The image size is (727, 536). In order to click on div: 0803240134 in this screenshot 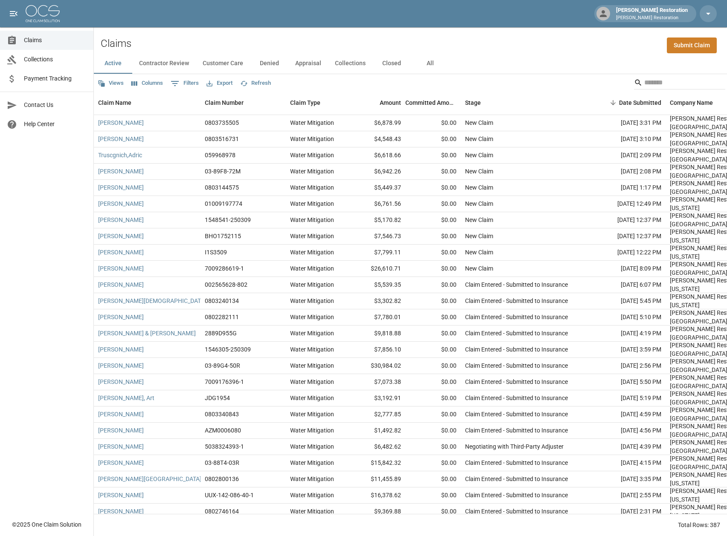, I will do `click(222, 301)`.